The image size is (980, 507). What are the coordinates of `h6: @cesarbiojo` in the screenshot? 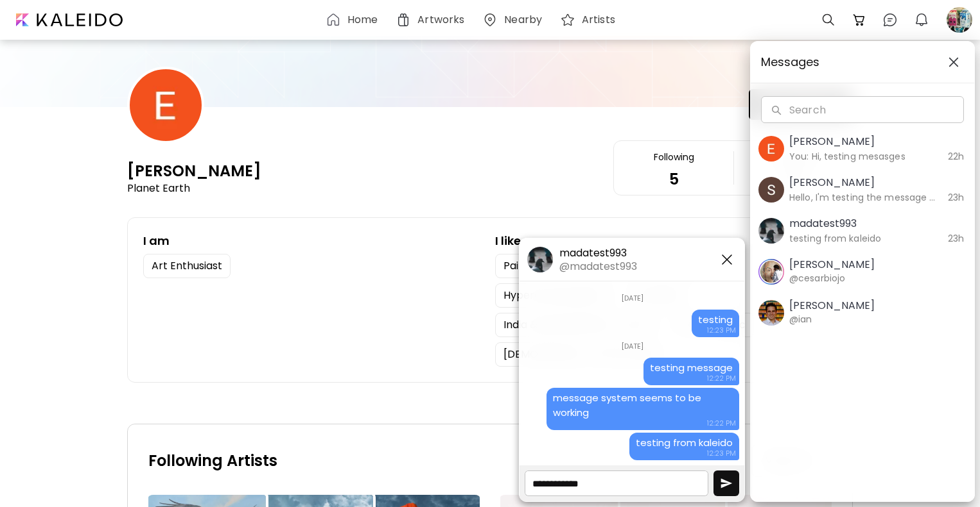 It's located at (816, 279).